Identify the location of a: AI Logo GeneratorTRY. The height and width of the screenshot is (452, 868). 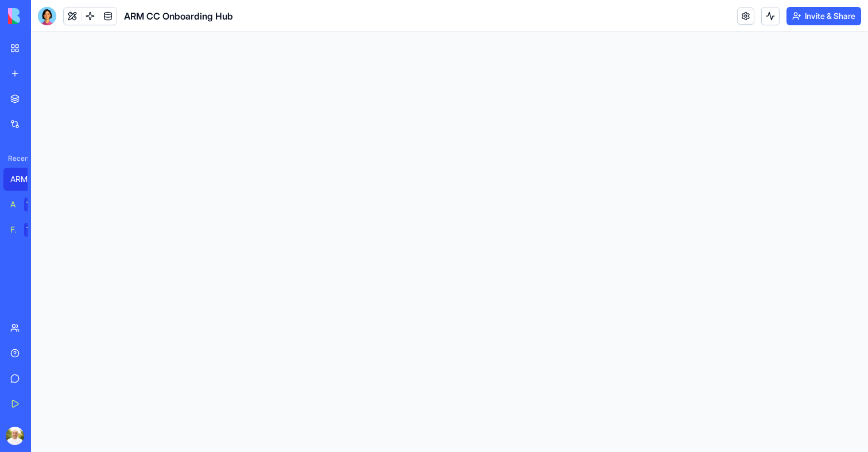
(26, 204).